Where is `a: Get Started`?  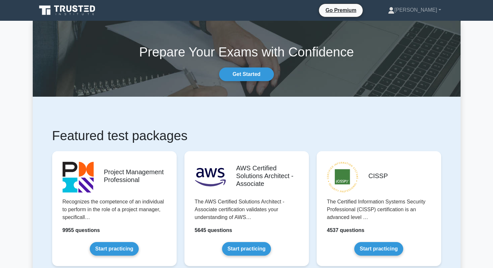
a: Get Started is located at coordinates (246, 74).